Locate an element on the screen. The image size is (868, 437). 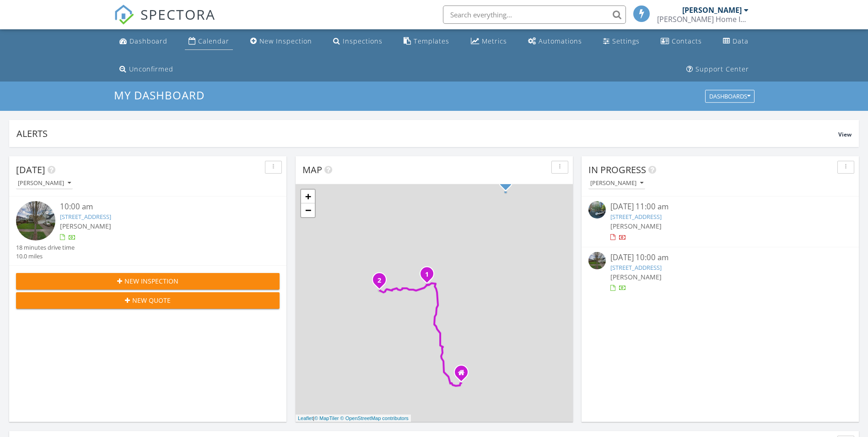
div: 3491 NE Hawn Creek Rd, McMinnville, OR 97128 is located at coordinates (430, 276).